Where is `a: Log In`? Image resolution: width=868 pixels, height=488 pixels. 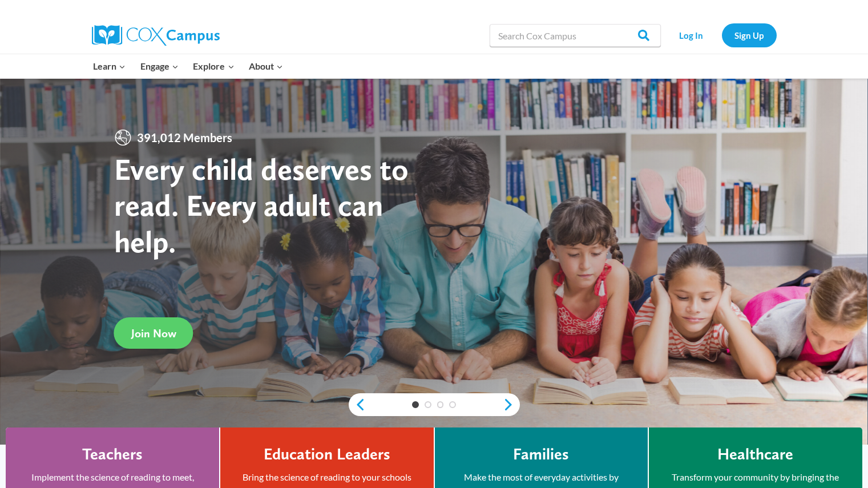 a: Log In is located at coordinates (691, 35).